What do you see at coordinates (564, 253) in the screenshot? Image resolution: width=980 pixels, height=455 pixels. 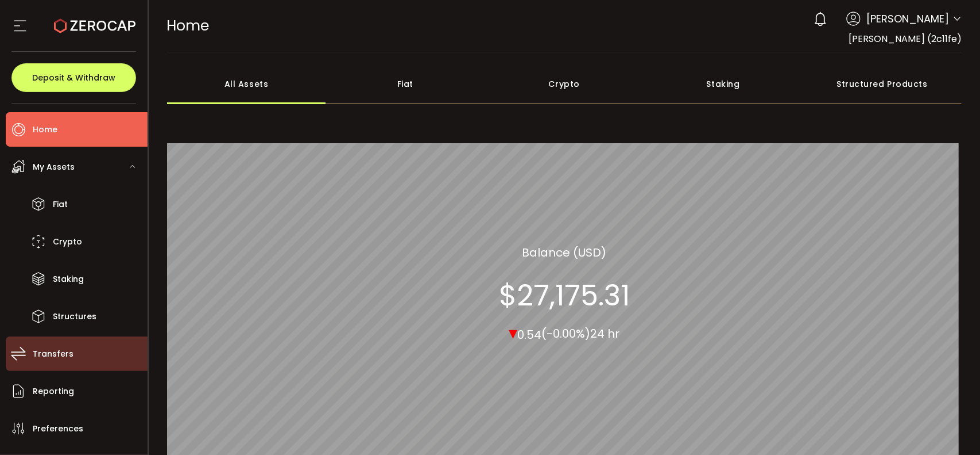 I see `section: Balance (USD)` at bounding box center [564, 253].